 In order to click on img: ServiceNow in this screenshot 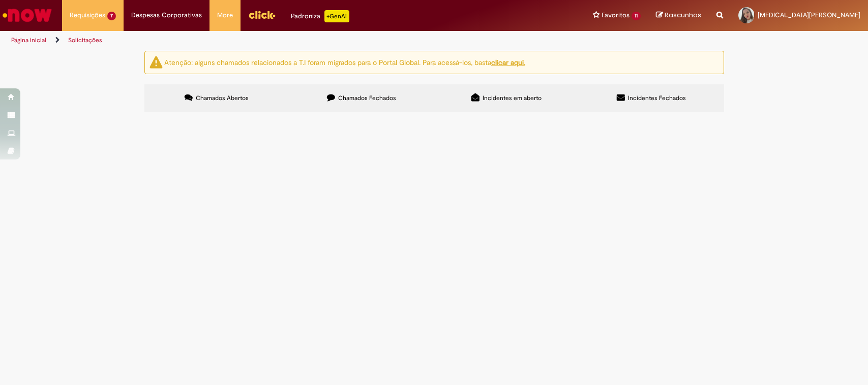, I will do `click(27, 15)`.